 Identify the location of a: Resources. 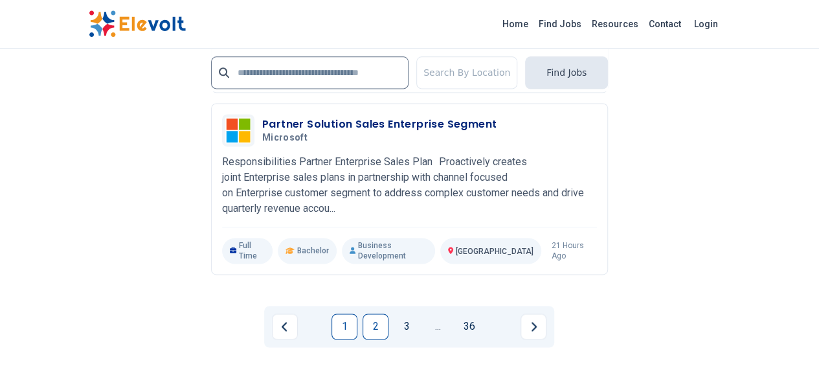
(615, 24).